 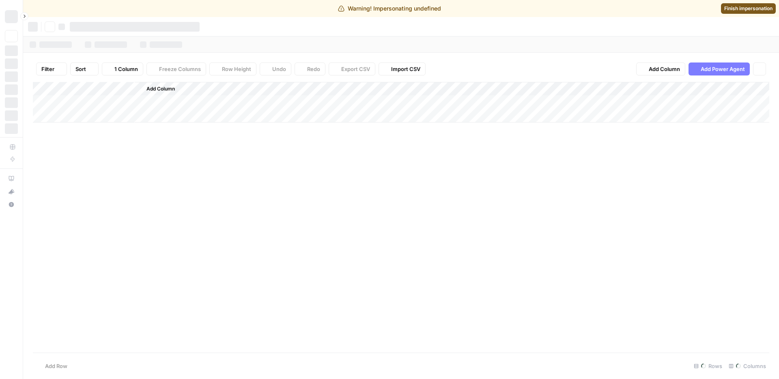 I want to click on button: Undo, so click(x=275, y=69).